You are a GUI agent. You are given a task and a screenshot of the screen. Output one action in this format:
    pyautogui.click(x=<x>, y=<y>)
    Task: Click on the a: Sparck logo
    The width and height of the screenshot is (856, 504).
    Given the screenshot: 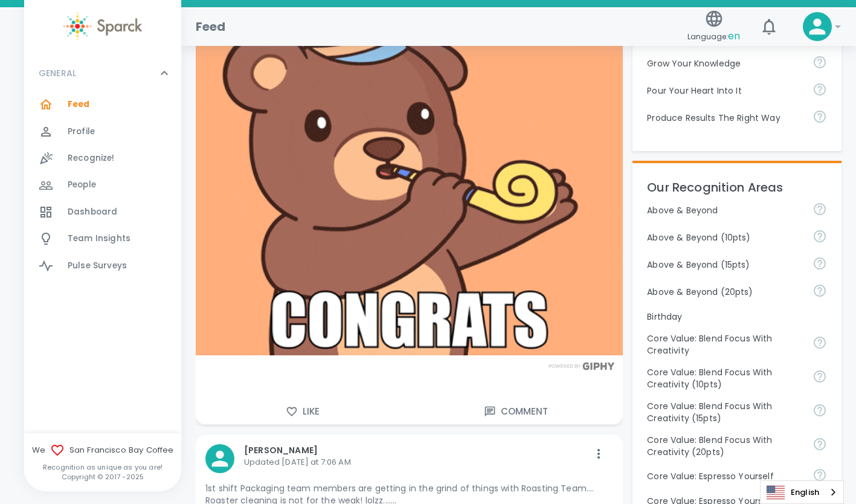 What is the action you would take?
    pyautogui.click(x=103, y=26)
    